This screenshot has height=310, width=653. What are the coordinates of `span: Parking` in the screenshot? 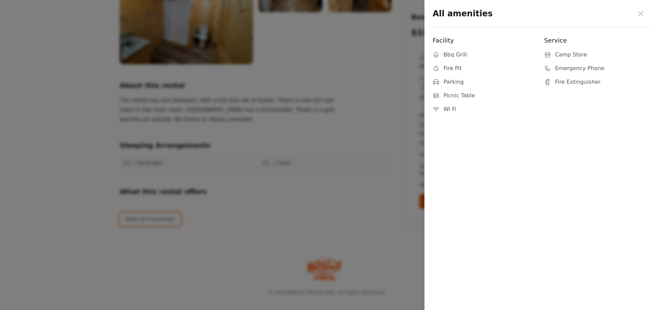 It's located at (453, 82).